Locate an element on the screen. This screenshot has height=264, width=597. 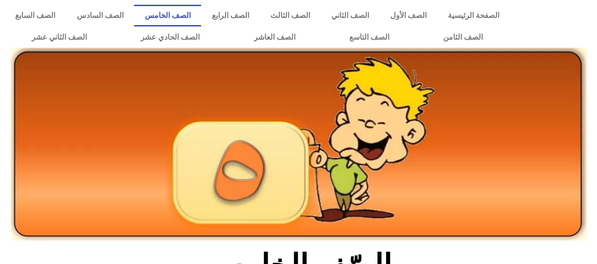
a: الصف الثاني عشر is located at coordinates (59, 37).